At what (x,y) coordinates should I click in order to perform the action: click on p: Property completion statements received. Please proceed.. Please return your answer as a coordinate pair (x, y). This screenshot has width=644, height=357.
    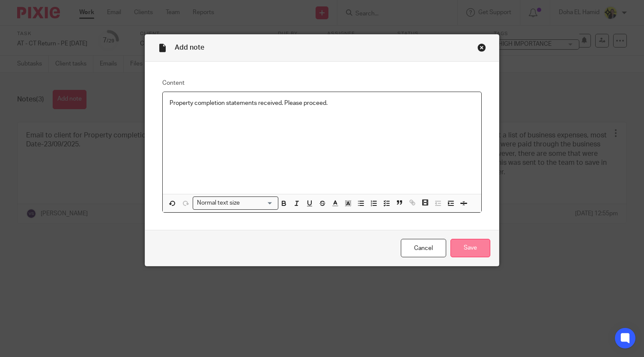
    Looking at the image, I should click on (322, 103).